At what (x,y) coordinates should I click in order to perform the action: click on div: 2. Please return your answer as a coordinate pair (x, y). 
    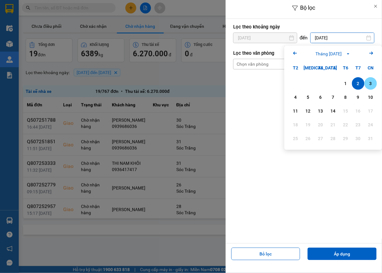
    Looking at the image, I should click on (358, 83).